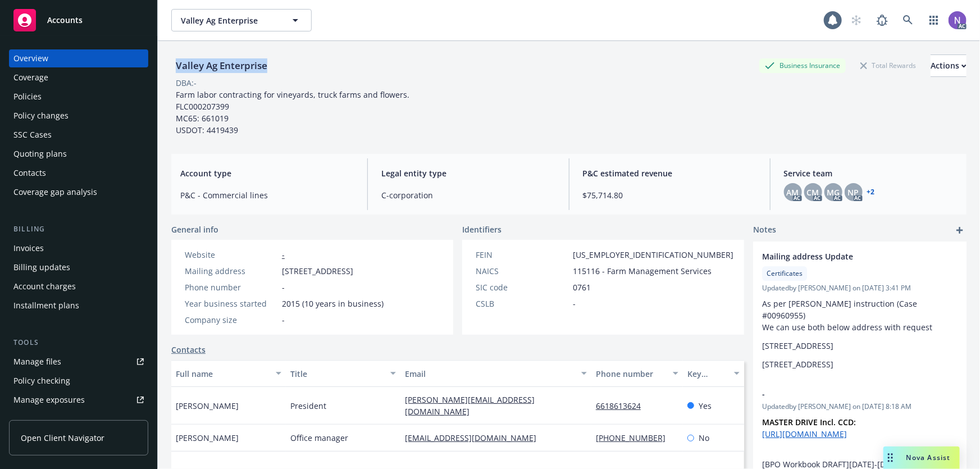 Image resolution: width=980 pixels, height=469 pixels. Describe the element at coordinates (55, 192) in the screenshot. I see `div: Coverage gap analysis` at that location.